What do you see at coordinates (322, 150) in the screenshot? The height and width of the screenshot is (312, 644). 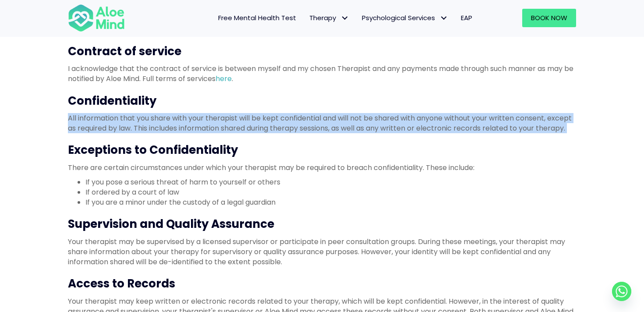 I see `h3: Exceptions to Confidentiality` at bounding box center [322, 150].